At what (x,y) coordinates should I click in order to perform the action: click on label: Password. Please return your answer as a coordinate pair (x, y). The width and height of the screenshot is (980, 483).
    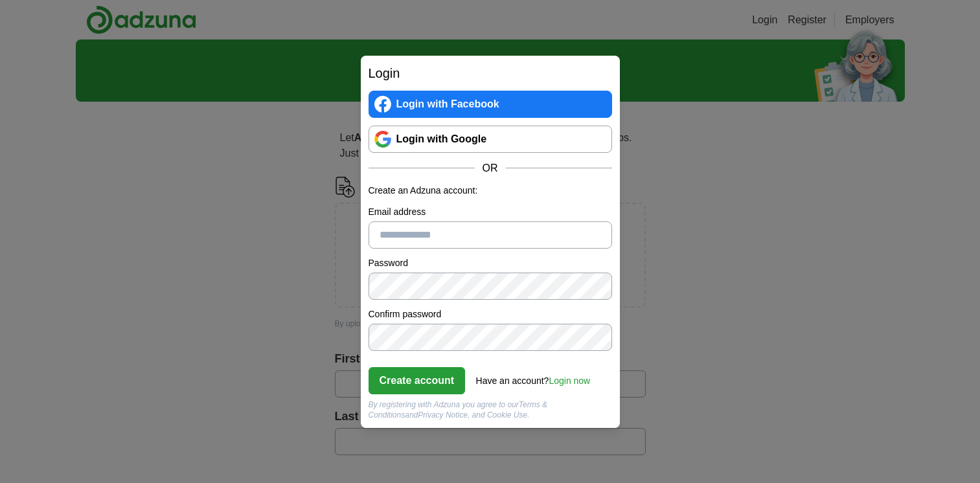
    Looking at the image, I should click on (491, 263).